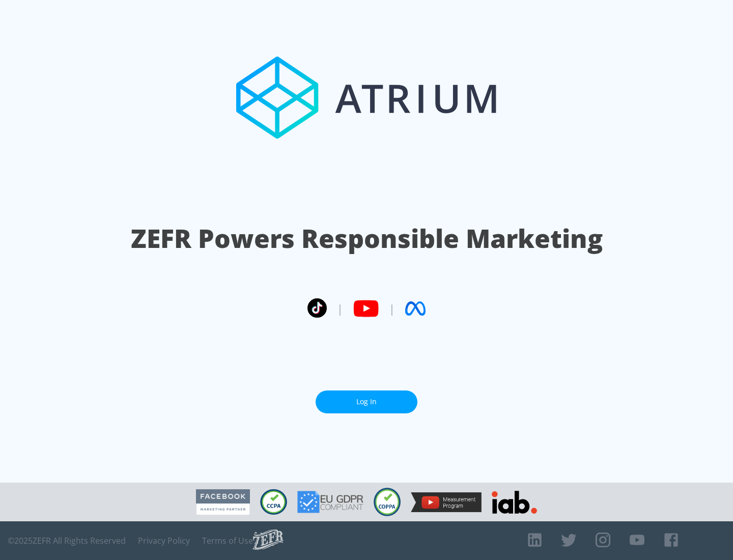  What do you see at coordinates (273, 502) in the screenshot?
I see `img: CCPA Compliant` at bounding box center [273, 502].